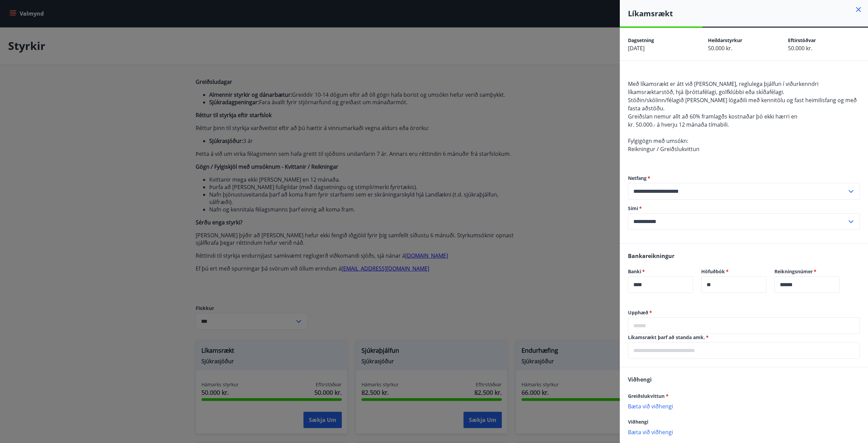 The height and width of the screenshot is (443, 868). I want to click on label: Banki, so click(661, 271).